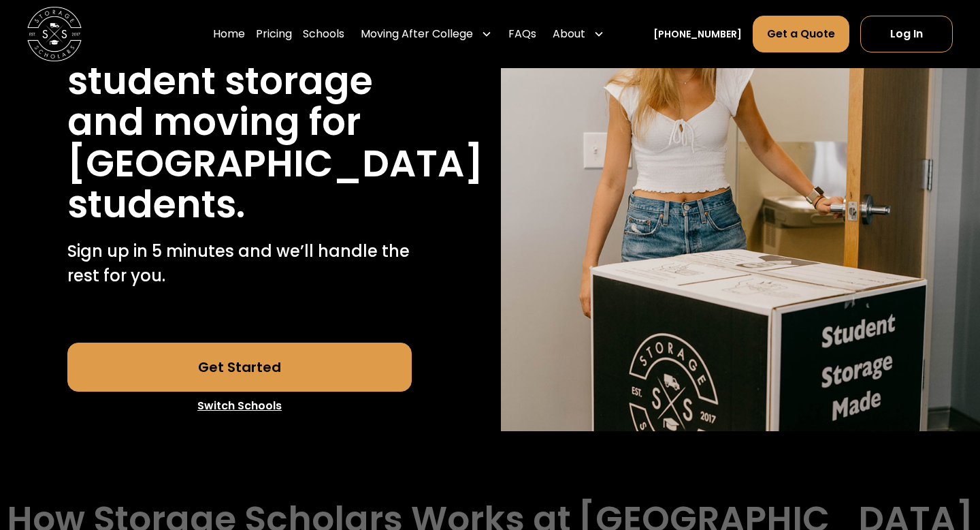 Image resolution: width=980 pixels, height=530 pixels. Describe the element at coordinates (239, 406) in the screenshot. I see `a: Switch Schools` at that location.